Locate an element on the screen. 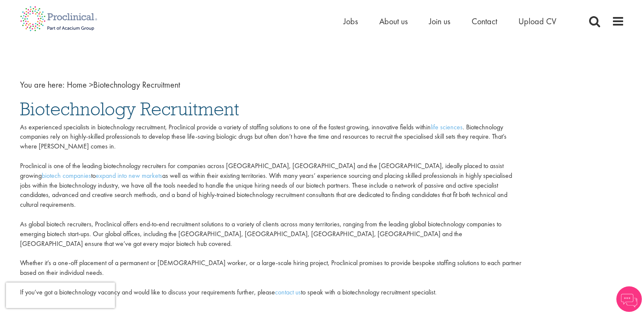 This screenshot has height=314, width=644. span: You are here: is located at coordinates (42, 85).